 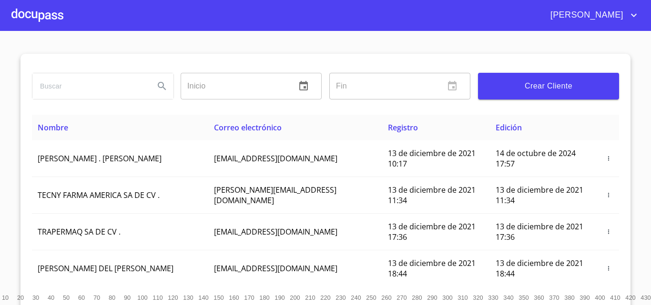 I want to click on button: Search, so click(x=162, y=86).